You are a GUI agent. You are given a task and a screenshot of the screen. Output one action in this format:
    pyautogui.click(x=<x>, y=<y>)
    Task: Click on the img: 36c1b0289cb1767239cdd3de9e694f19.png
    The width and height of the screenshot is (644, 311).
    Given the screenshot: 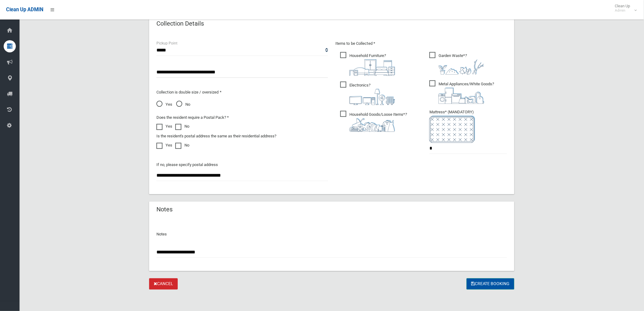 What is the action you would take?
    pyautogui.click(x=462, y=96)
    